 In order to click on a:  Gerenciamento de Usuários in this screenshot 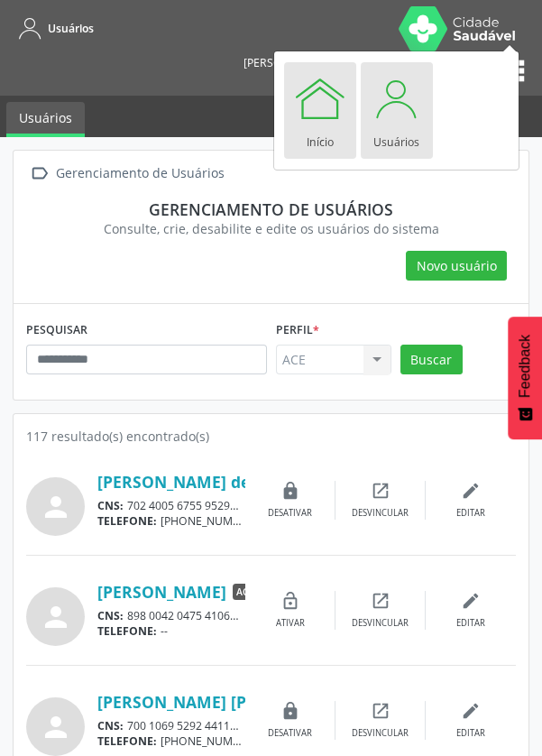, I will do `click(126, 173)`.